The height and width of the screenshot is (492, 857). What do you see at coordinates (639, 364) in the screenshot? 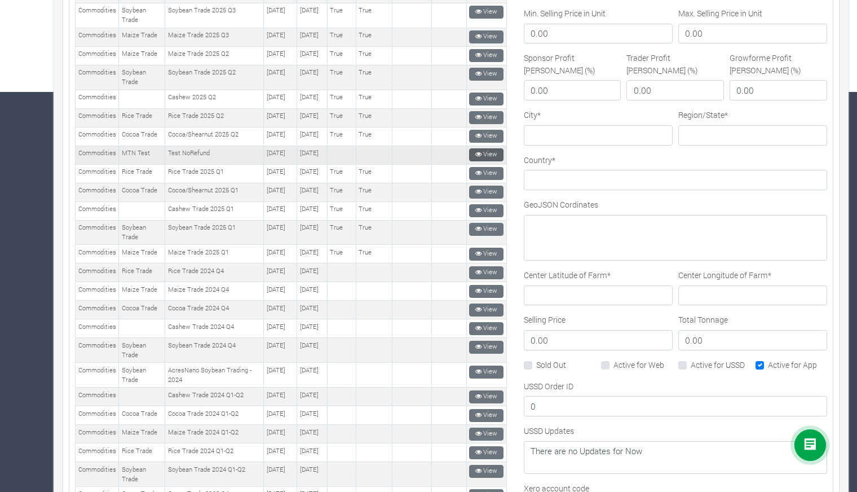
I see `label: Active for Web` at bounding box center [639, 364].